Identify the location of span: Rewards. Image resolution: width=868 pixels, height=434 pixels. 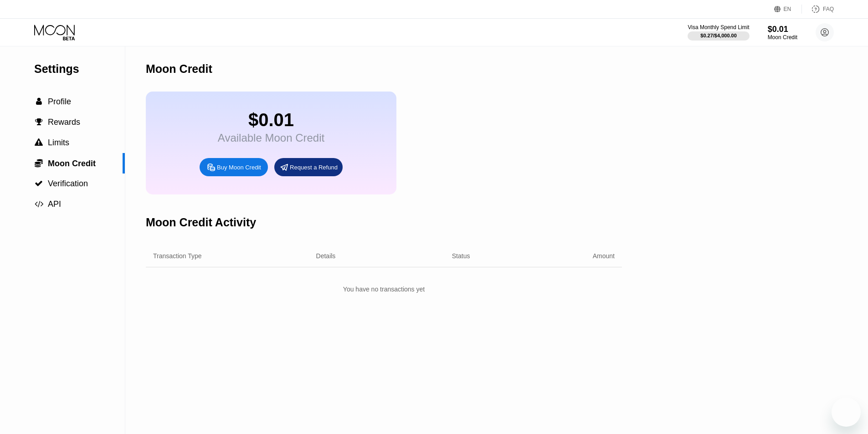
(64, 122).